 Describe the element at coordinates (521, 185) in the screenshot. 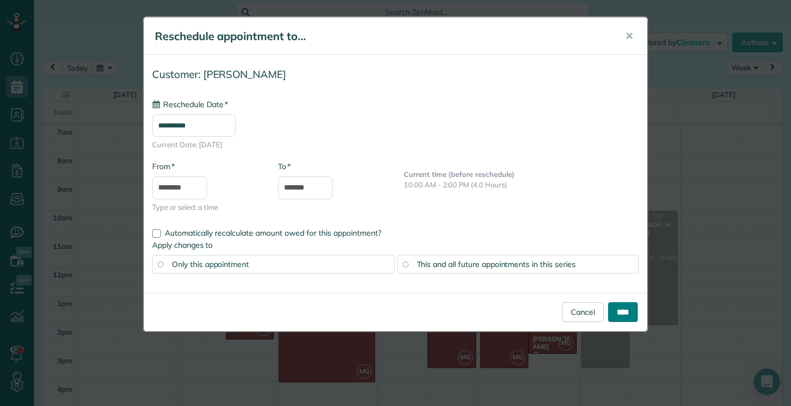

I see `p: 10:00 AM - 2:00 PM (4.0 Hours)` at that location.